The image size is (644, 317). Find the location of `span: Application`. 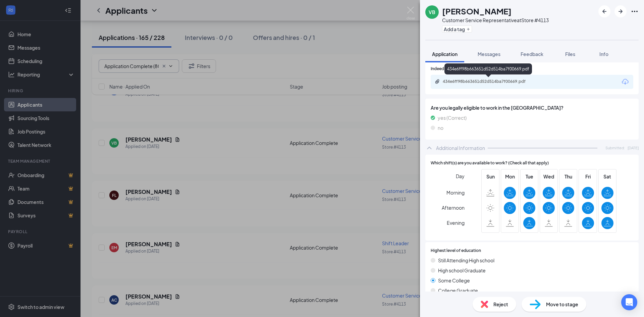

span: Application is located at coordinates (445, 54).